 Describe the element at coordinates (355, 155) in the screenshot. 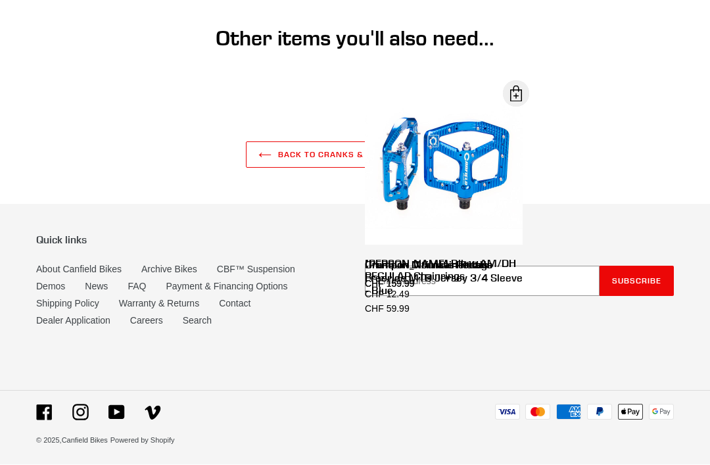

I see `a: Back to CRANKS & BOTTOM-BRACKETS` at that location.